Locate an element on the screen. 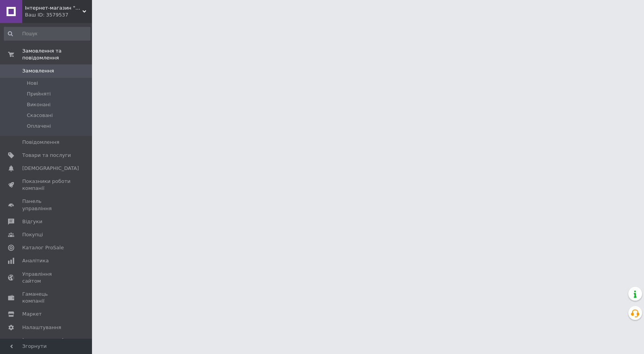 The height and width of the screenshot is (354, 644). span: Панель управління is located at coordinates (46, 205).